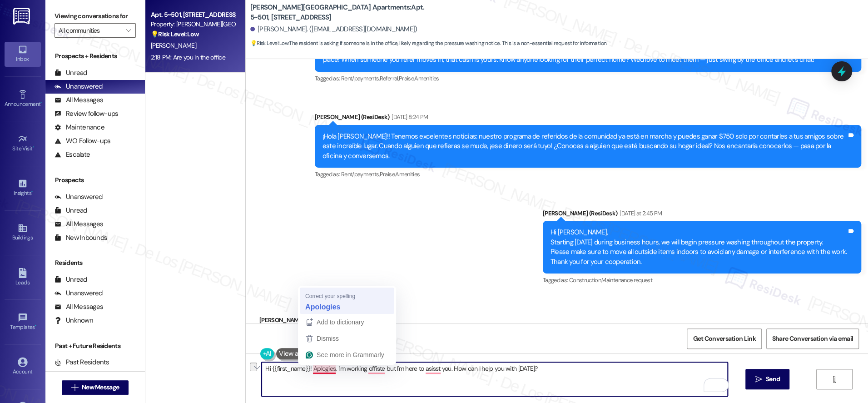 This screenshot has height=403, width=868. Describe the element at coordinates (23, 188) in the screenshot. I see `a: Insights •` at that location.